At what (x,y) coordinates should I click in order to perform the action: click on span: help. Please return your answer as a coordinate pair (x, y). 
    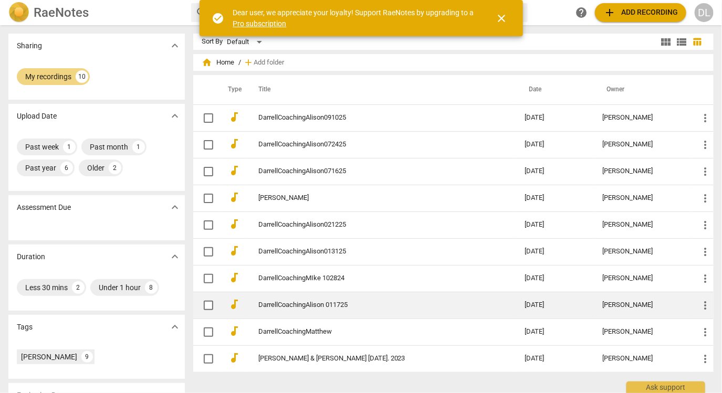
    Looking at the image, I should click on (581, 13).